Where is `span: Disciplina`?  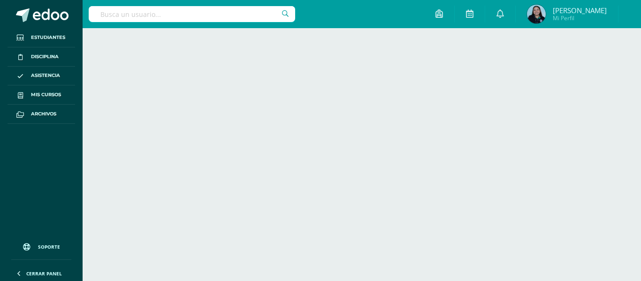 span: Disciplina is located at coordinates (45, 57).